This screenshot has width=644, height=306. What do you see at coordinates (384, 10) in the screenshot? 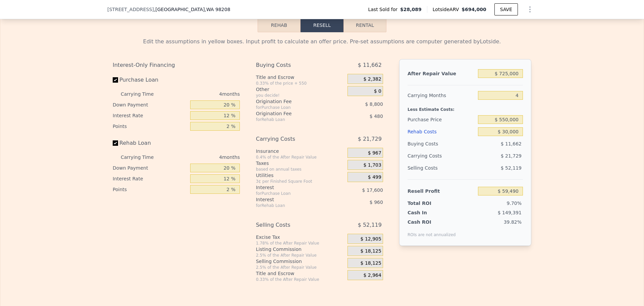
I see `span: Last Sold for` at bounding box center [384, 10].